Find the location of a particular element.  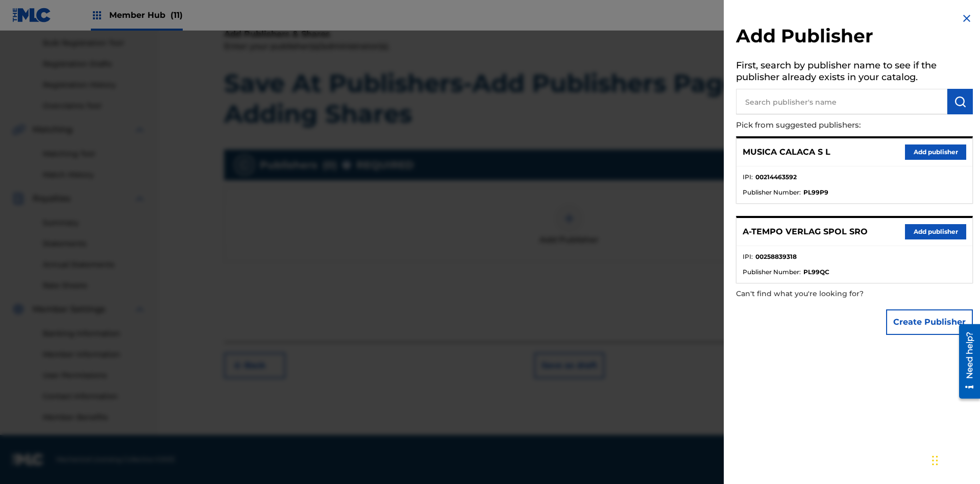

strong: PL99QC is located at coordinates (816, 272).